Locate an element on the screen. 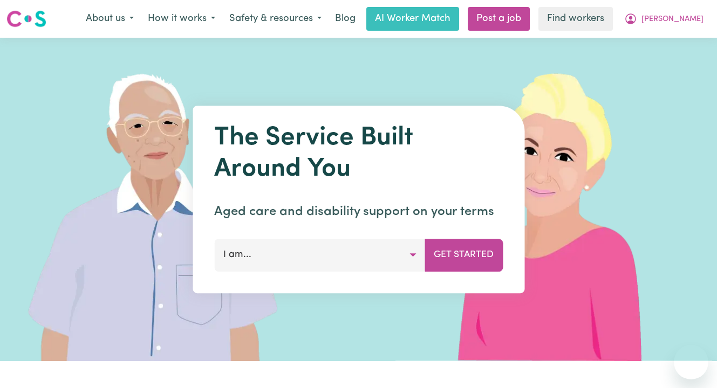 The image size is (717, 388). button: My Account is located at coordinates (664, 19).